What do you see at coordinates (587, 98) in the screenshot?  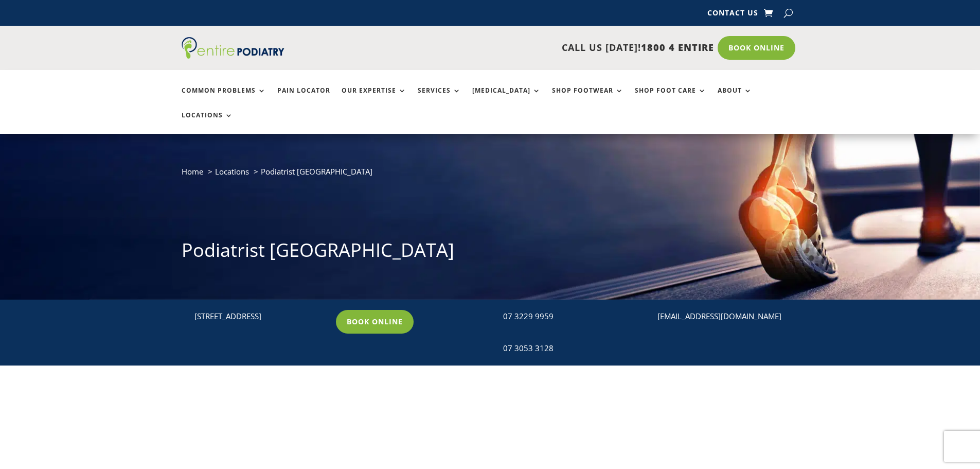 I see `a: Shop Footwear` at bounding box center [587, 98].